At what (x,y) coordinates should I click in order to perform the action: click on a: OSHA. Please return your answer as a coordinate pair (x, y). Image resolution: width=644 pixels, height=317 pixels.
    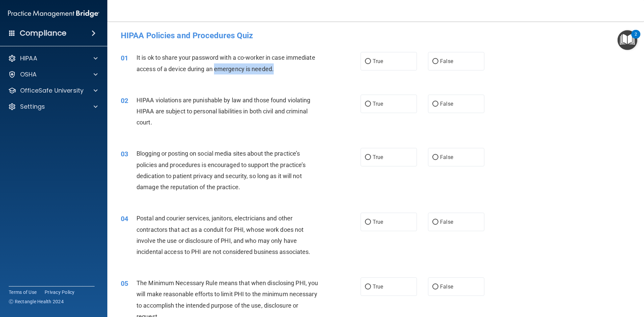
    Looking at the image, I should click on (52, 74).